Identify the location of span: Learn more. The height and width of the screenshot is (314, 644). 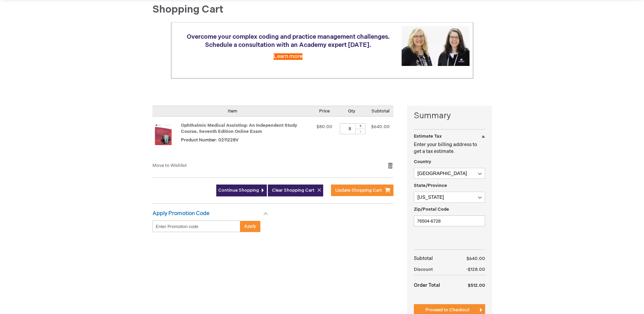
(288, 56).